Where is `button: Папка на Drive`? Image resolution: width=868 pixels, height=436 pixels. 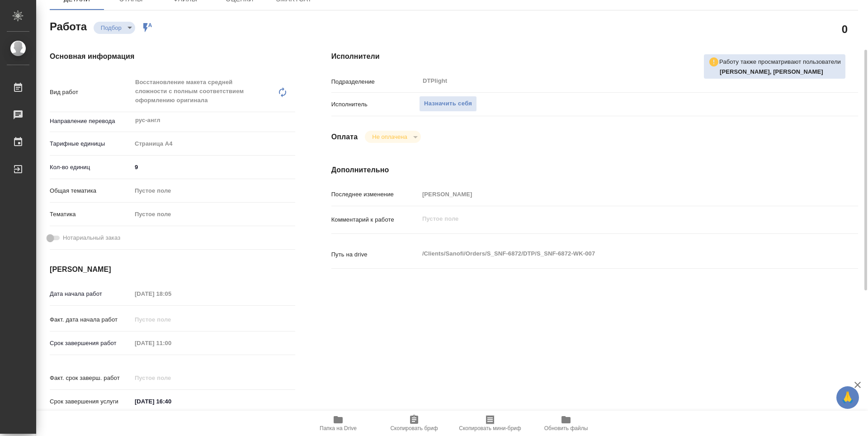 button: Папка на Drive is located at coordinates (338, 423).